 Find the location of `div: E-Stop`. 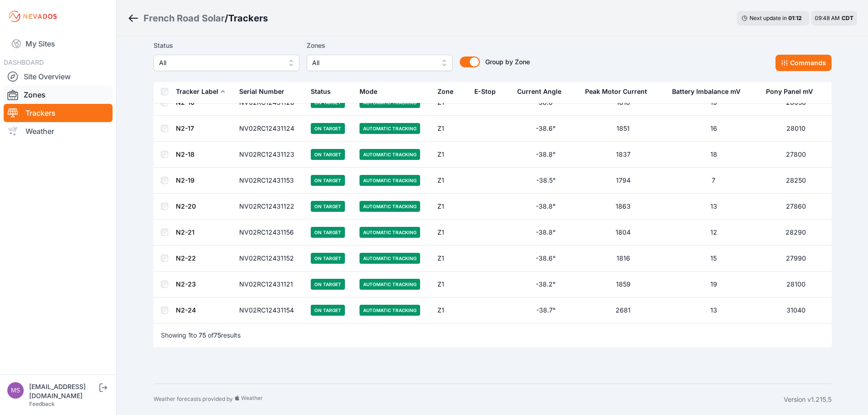

div: E-Stop is located at coordinates (485, 91).